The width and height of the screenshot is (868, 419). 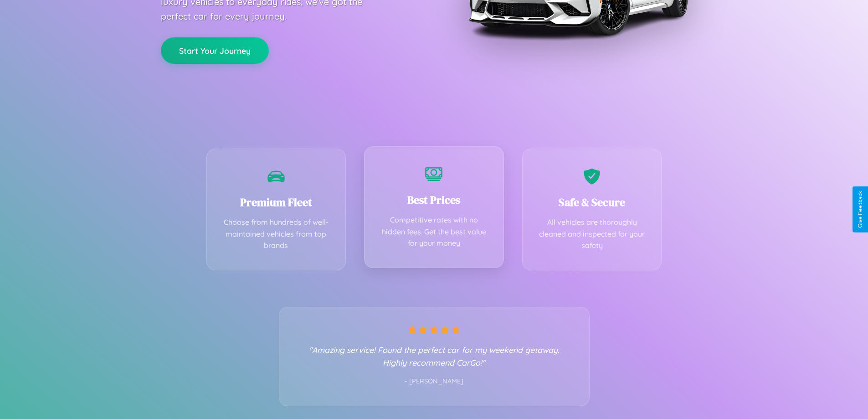 What do you see at coordinates (592, 202) in the screenshot?
I see `h3: Safe & Secure` at bounding box center [592, 202].